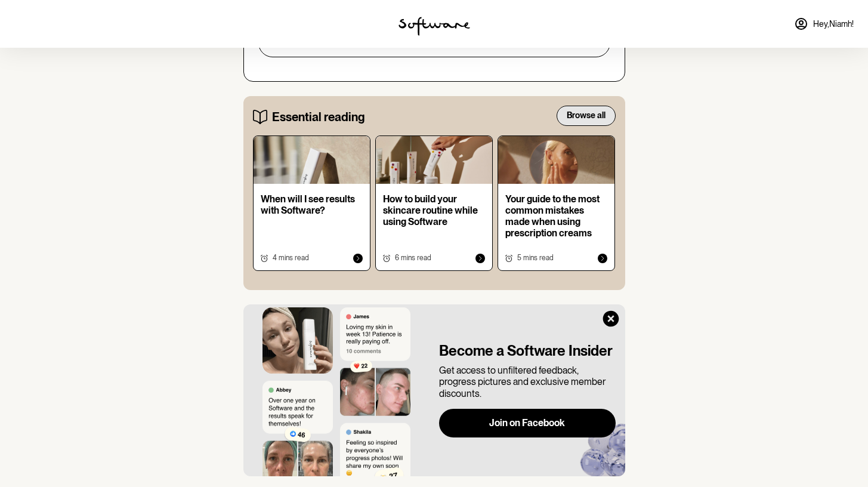 The height and width of the screenshot is (487, 868). What do you see at coordinates (556, 216) in the screenshot?
I see `p: Your guide to the most common mistakes made when using prescription creams` at bounding box center [556, 216].